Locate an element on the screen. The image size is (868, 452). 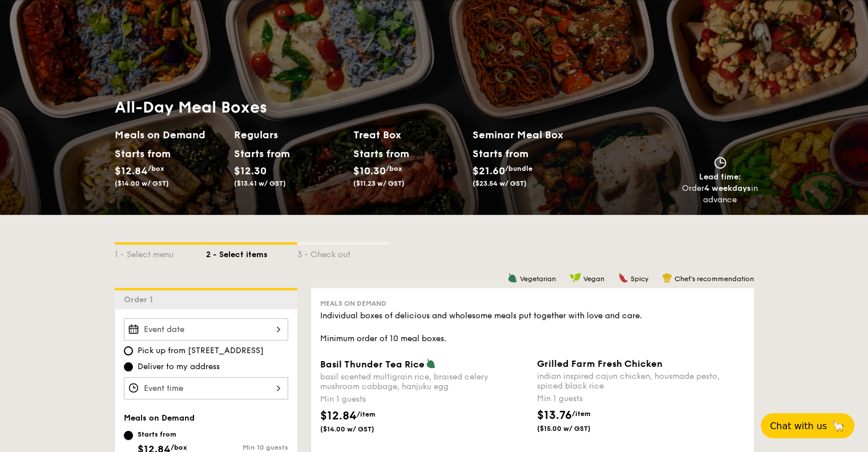
img: icon-clock.2db775ea.svg is located at coordinates (720, 163).